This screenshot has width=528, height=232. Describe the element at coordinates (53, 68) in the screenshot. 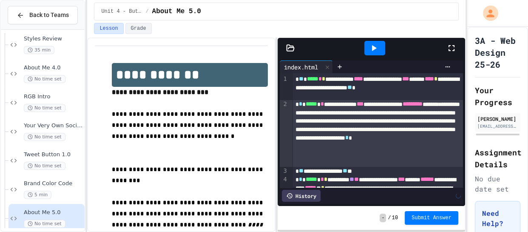

I see `span: About Me 4.0` at that location.